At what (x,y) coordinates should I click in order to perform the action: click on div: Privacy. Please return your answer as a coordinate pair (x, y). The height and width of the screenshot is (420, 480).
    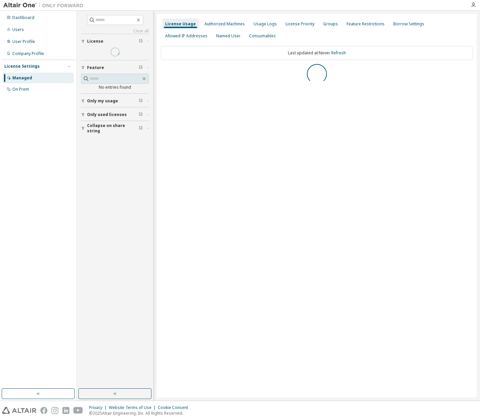
    Looking at the image, I should click on (99, 408).